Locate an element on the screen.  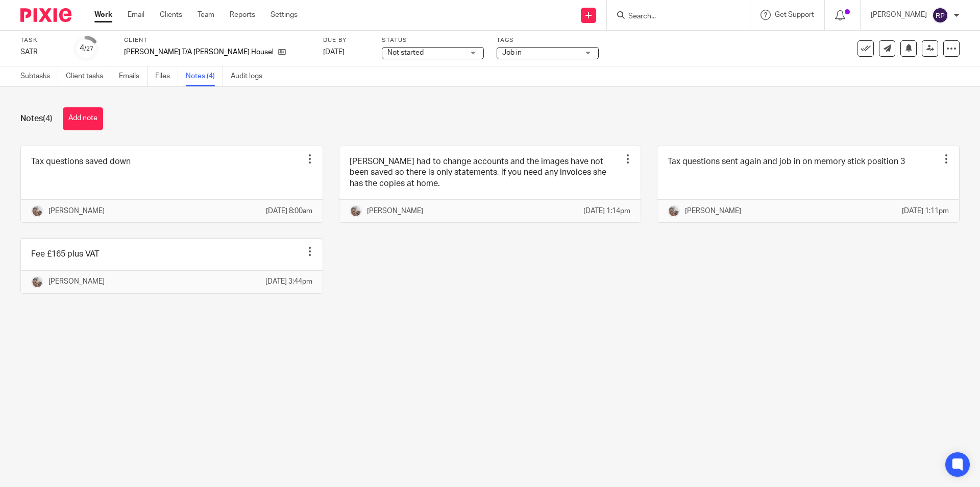
a: Client tasks is located at coordinates (89, 76).